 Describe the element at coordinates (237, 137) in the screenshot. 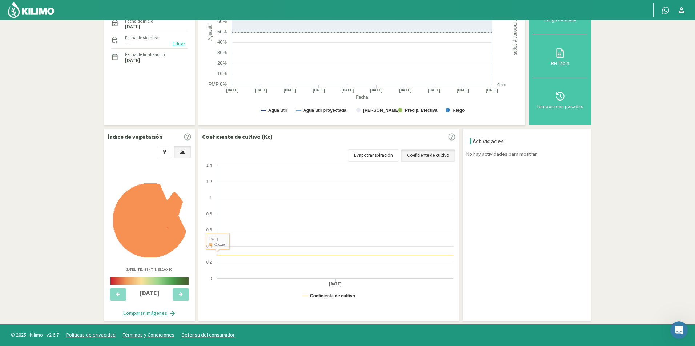

I see `p: Coeficiente de cultivo (Kc)` at that location.